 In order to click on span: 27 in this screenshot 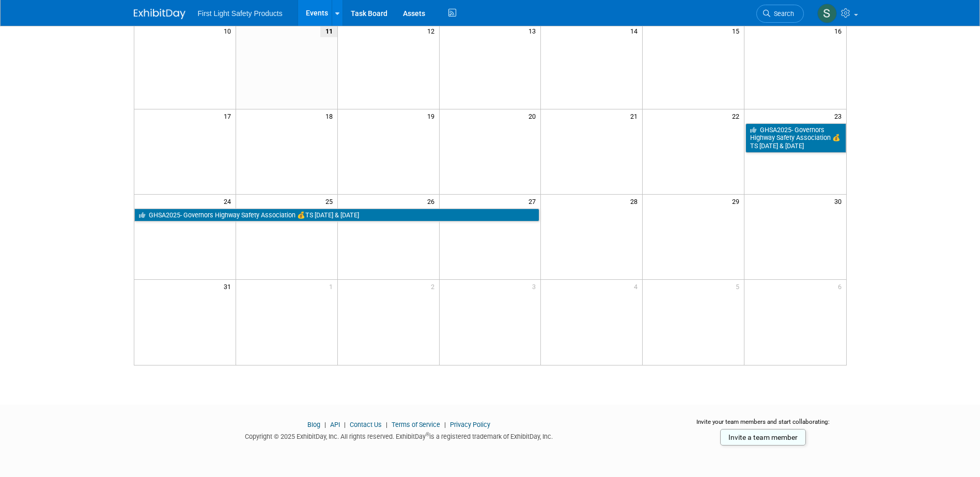, I will do `click(534, 201)`.